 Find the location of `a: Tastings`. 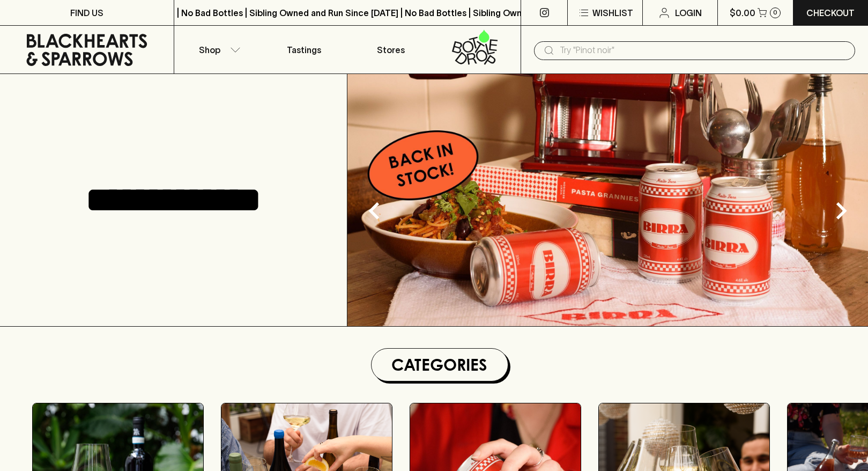

a: Tastings is located at coordinates (304, 49).